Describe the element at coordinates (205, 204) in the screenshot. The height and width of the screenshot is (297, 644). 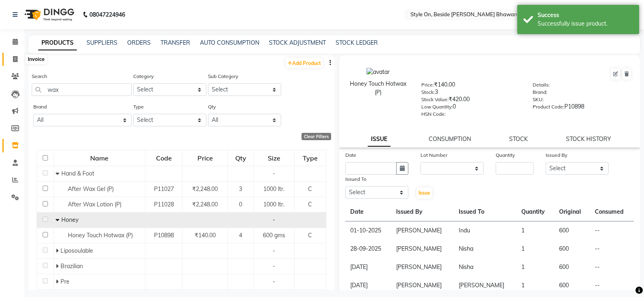
I see `span: ₹2,248.00` at that location.